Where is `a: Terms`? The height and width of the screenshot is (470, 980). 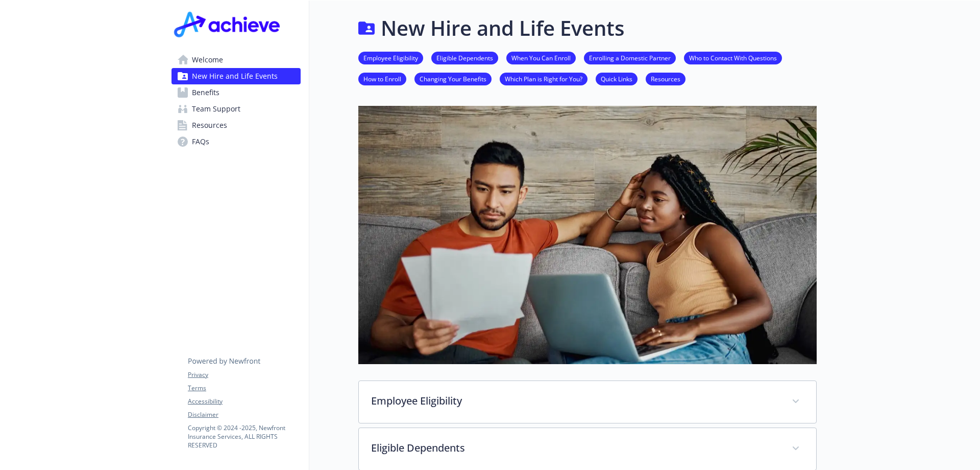
a: Terms is located at coordinates (244, 388).